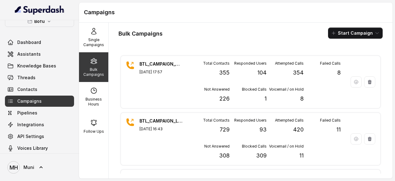 The height and width of the screenshot is (181, 395). I want to click on button: Start Campaign, so click(355, 33).